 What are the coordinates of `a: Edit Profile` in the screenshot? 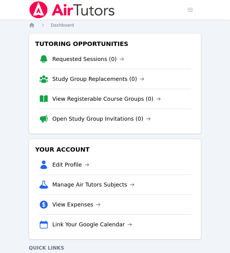 It's located at (71, 165).